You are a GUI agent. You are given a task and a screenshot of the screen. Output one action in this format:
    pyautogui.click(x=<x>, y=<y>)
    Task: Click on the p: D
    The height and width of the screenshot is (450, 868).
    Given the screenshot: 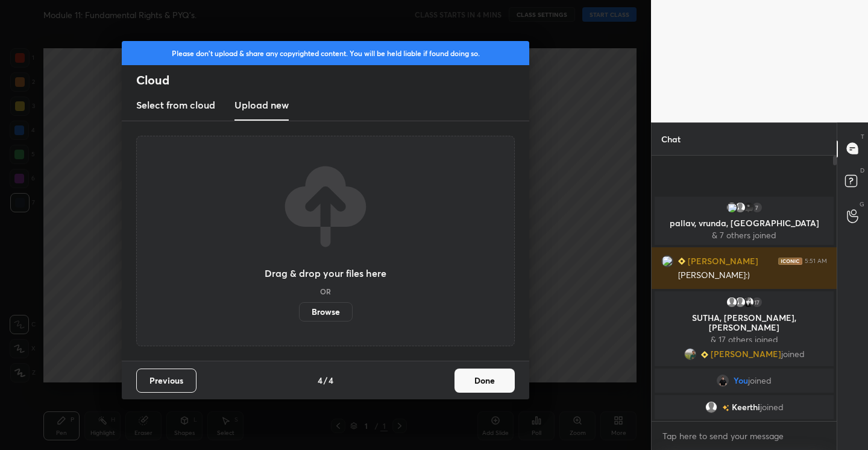 What is the action you would take?
    pyautogui.click(x=862, y=170)
    